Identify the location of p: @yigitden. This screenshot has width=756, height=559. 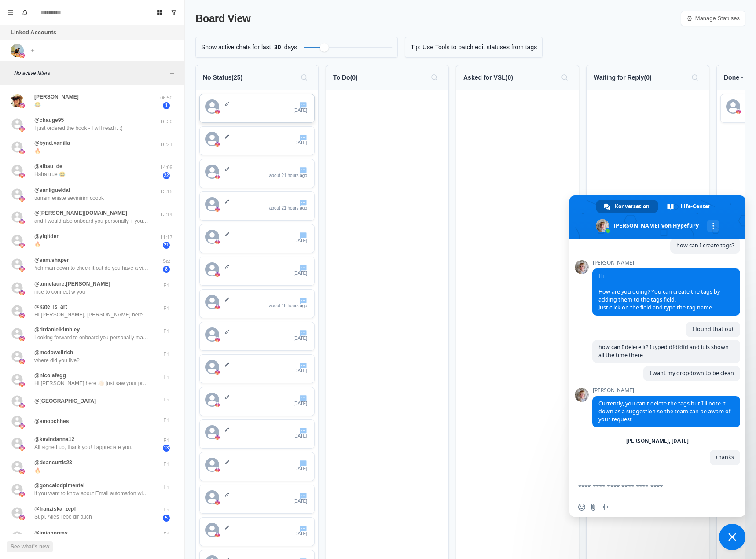
(47, 236).